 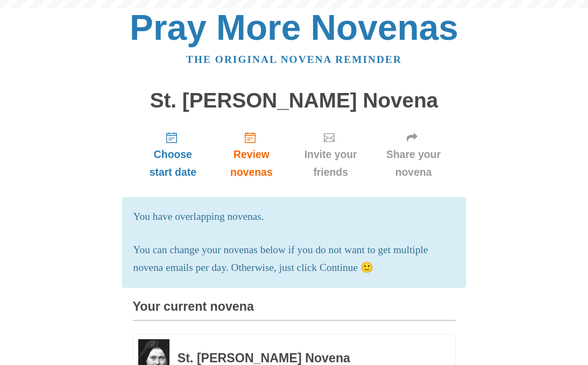 What do you see at coordinates (295, 217) in the screenshot?
I see `p: You have overlapping novenas.` at bounding box center [295, 217].